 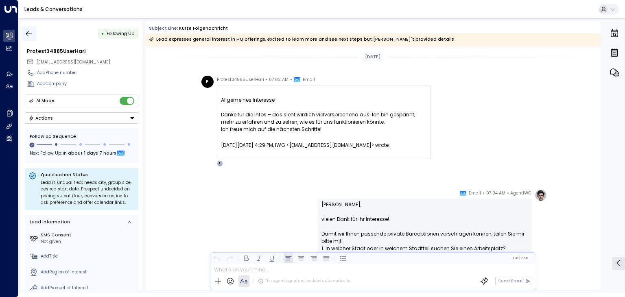 I want to click on div: AddTitle, so click(x=88, y=256).